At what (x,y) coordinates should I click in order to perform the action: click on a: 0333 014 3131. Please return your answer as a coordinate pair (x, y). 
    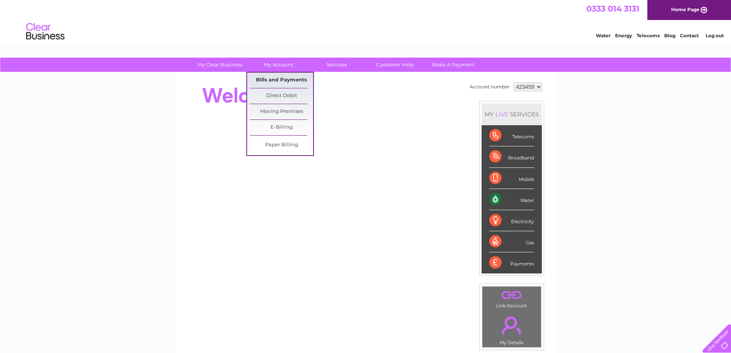
    Looking at the image, I should click on (613, 8).